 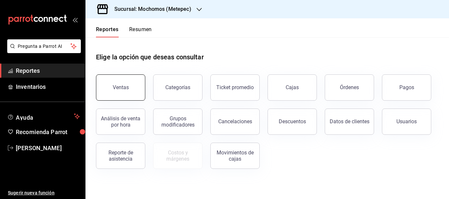 What do you see at coordinates (235, 122) in the screenshot?
I see `div: Cancelaciones` at bounding box center [235, 122].